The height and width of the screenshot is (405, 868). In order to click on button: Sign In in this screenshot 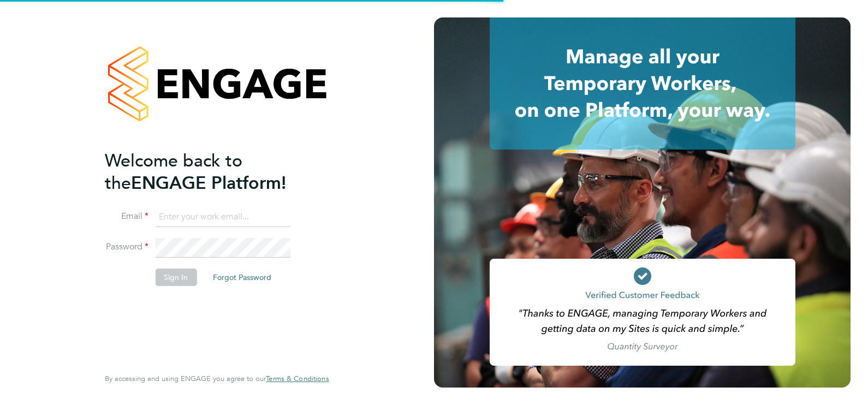, I will do `click(176, 277)`.